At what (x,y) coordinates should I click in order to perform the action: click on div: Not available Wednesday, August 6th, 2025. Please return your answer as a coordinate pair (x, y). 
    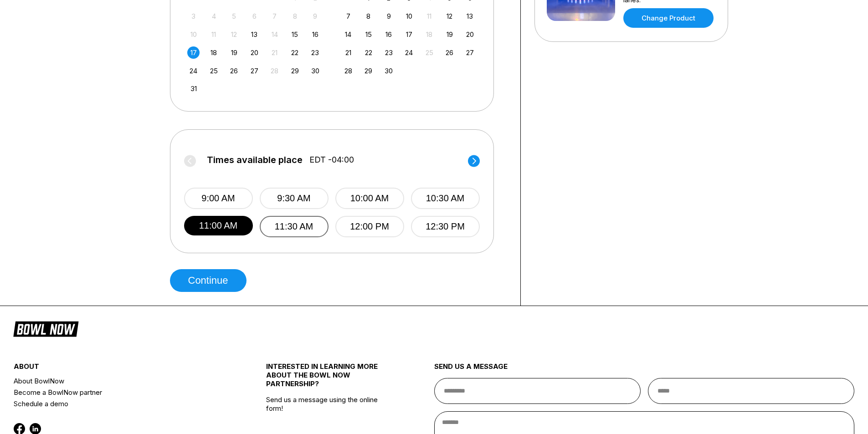
    Looking at the image, I should click on (254, 16).